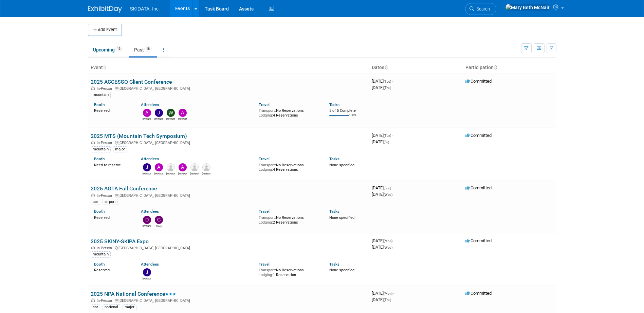 The width and height of the screenshot is (644, 313). What do you see at coordinates (124, 188) in the screenshot?
I see `a: 2025 AGTA Fall Conference` at bounding box center [124, 188].